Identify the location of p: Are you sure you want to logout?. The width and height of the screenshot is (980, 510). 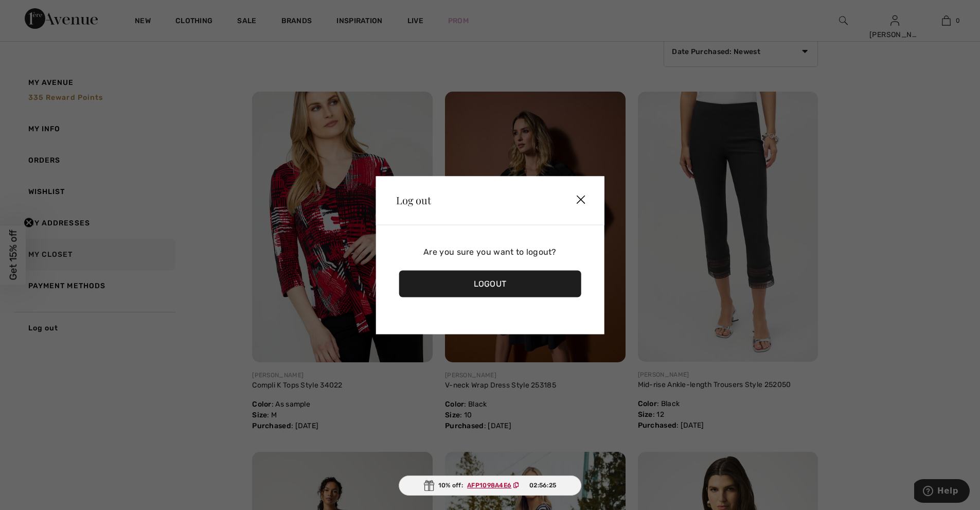
(490, 252).